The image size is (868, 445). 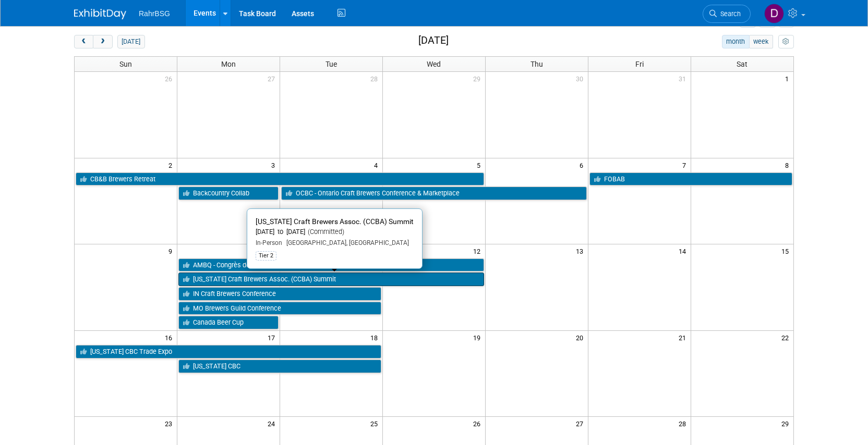 I want to click on span: 31, so click(x=683, y=78).